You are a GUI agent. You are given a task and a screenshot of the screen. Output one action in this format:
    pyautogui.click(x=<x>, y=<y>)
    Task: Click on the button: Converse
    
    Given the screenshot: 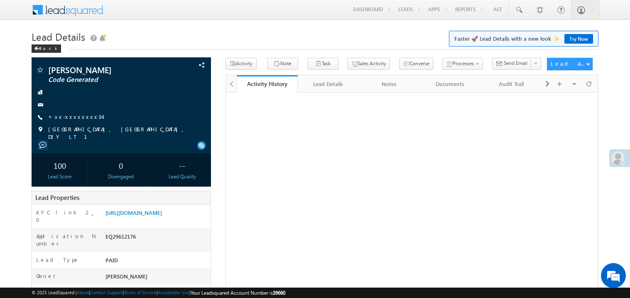 What is the action you would take?
    pyautogui.click(x=416, y=64)
    